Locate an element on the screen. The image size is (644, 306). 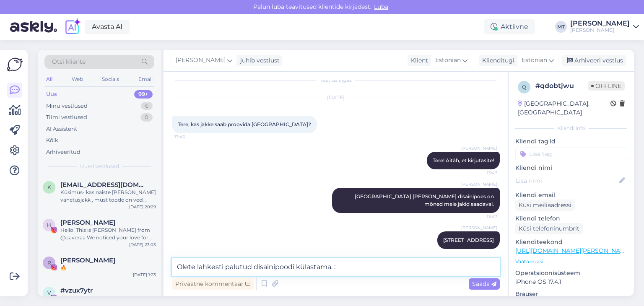
div: Aktiivne is located at coordinates (509, 26).